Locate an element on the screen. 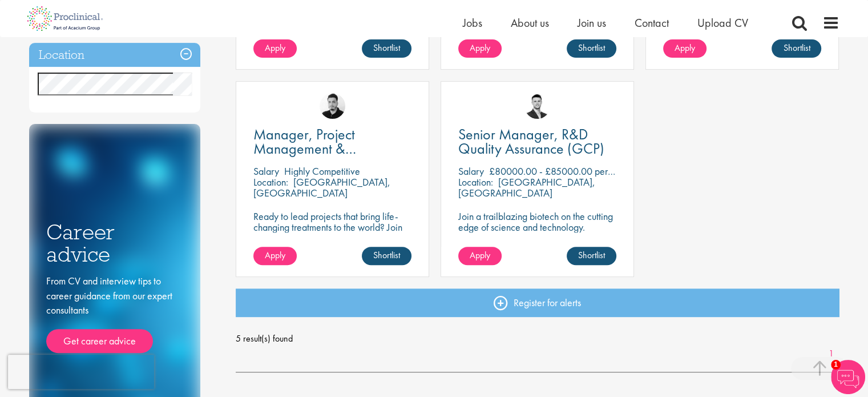 The image size is (868, 397). span: Upload CV is located at coordinates (723, 23).